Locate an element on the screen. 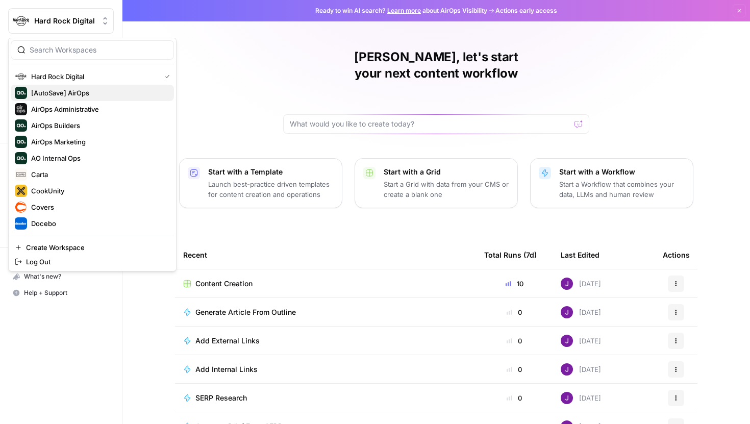  a: Add Internal Links is located at coordinates (325, 369).